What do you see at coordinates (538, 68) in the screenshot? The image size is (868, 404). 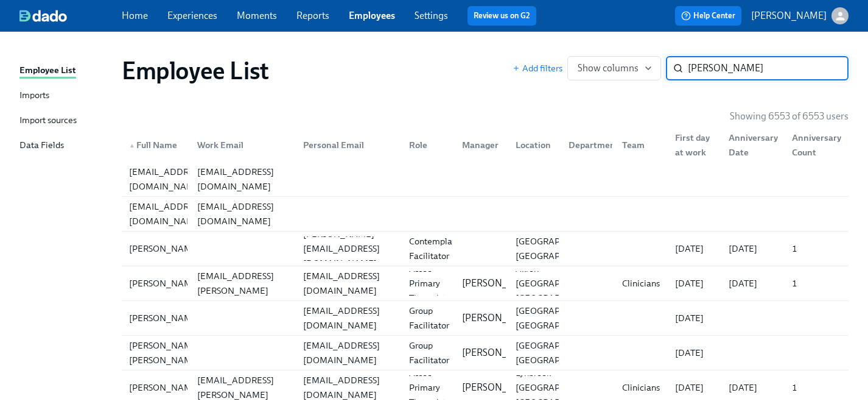 I see `button: Add filters` at bounding box center [538, 68].